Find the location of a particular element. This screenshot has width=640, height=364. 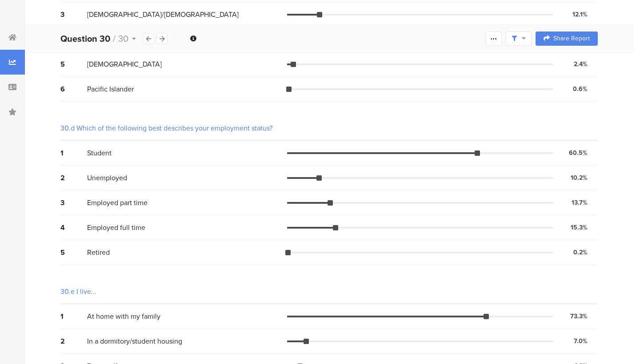

div: 7.0% is located at coordinates (581, 341).